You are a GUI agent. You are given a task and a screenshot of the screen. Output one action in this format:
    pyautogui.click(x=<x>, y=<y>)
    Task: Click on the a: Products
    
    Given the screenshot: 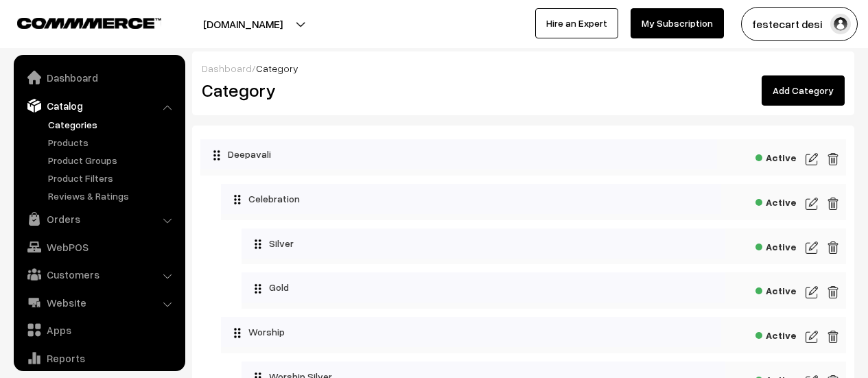 What is the action you would take?
    pyautogui.click(x=113, y=142)
    